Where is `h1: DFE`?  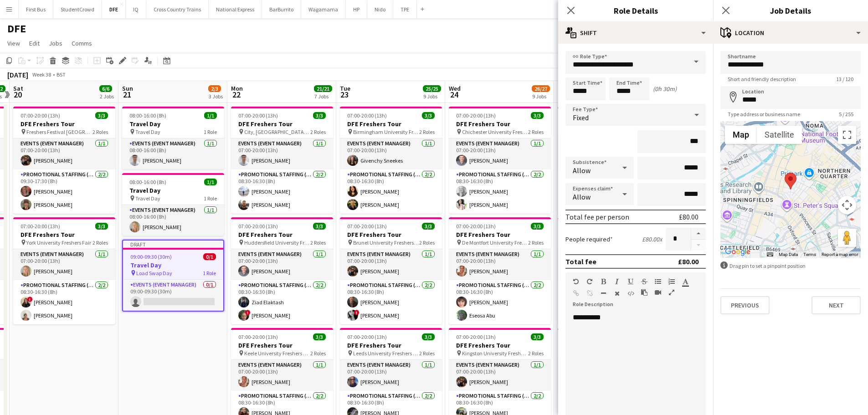 h1: DFE is located at coordinates (16, 29).